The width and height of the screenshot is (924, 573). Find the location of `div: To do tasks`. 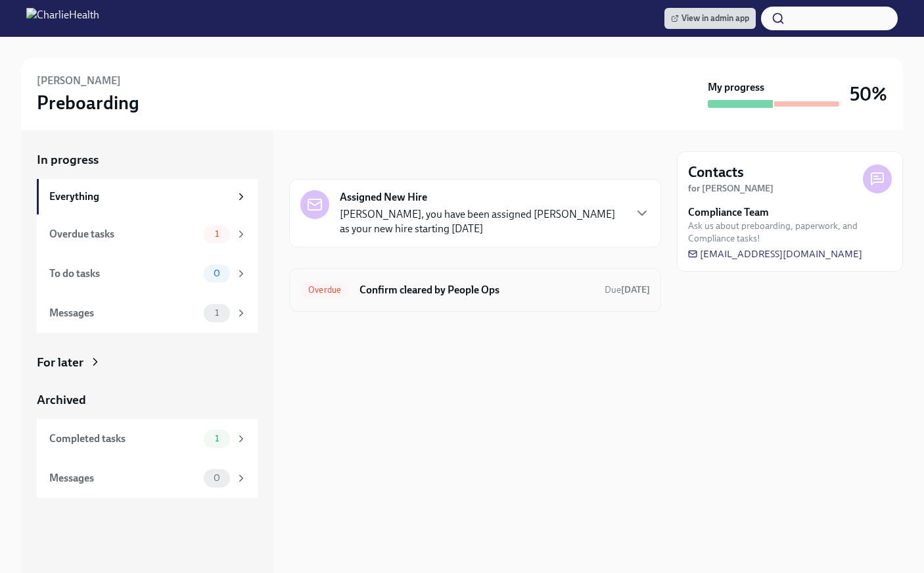

div: To do tasks is located at coordinates (123, 274).